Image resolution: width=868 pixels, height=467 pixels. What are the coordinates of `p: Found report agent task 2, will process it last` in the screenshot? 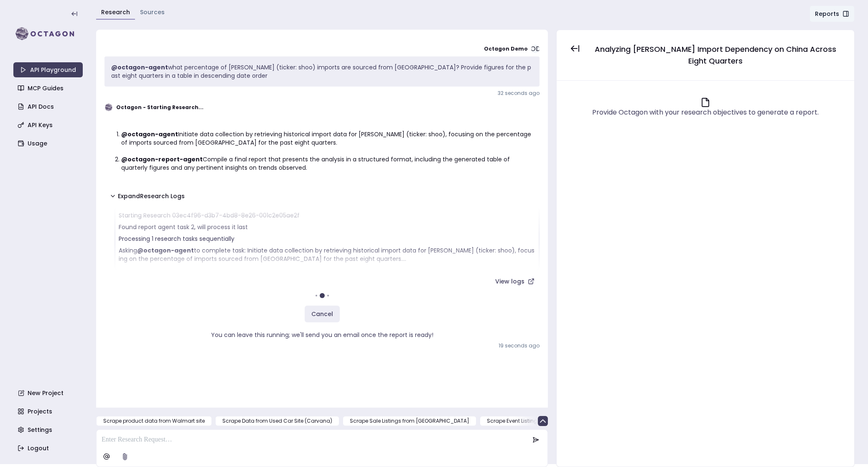 It's located at (327, 227).